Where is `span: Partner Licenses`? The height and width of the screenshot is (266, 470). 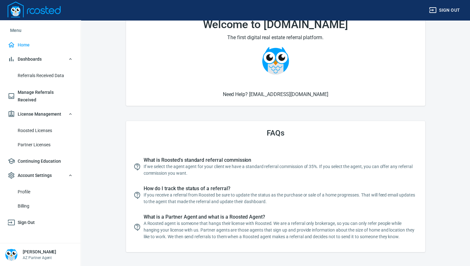
span: Partner Licenses is located at coordinates (45, 145).